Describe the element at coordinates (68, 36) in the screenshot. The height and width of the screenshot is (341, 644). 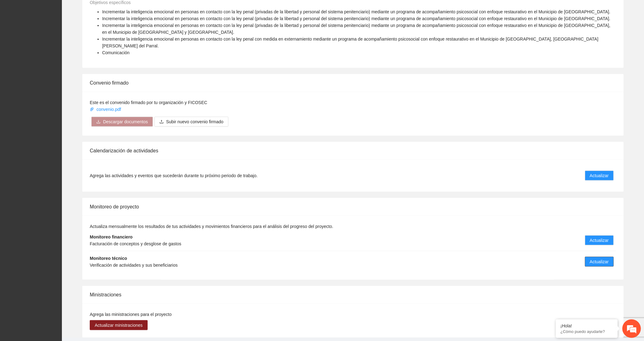
I see `div: Chatee con nosotros ahora` at that location.